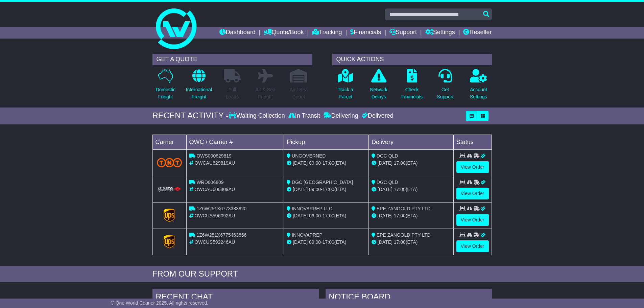  Describe the element at coordinates (346, 94) in the screenshot. I see `p: Track a Parcel` at that location.